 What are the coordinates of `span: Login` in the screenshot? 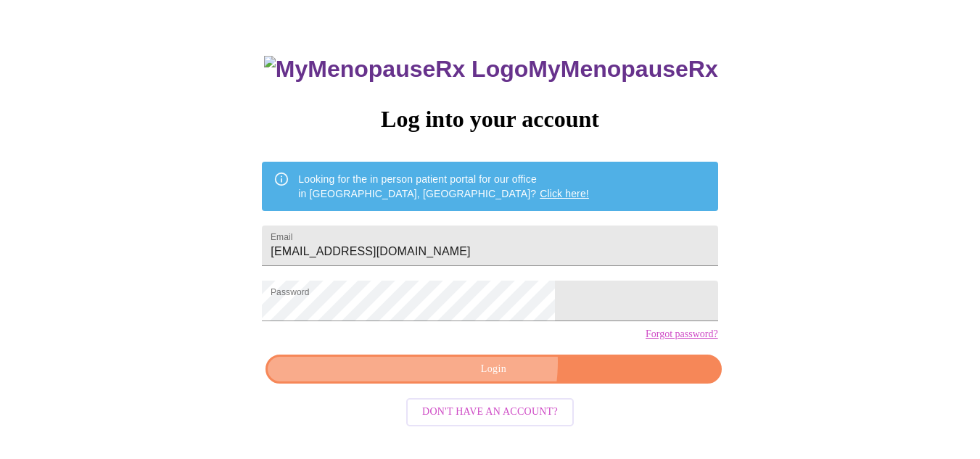 It's located at (493, 369).